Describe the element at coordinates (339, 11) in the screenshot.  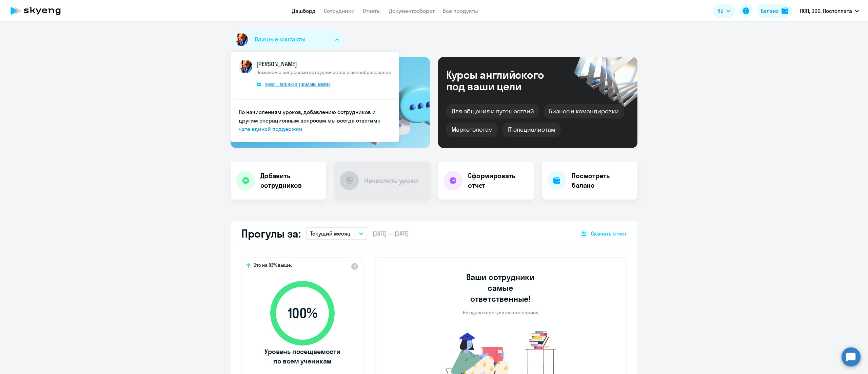
I see `a: Сотрудники` at that location.